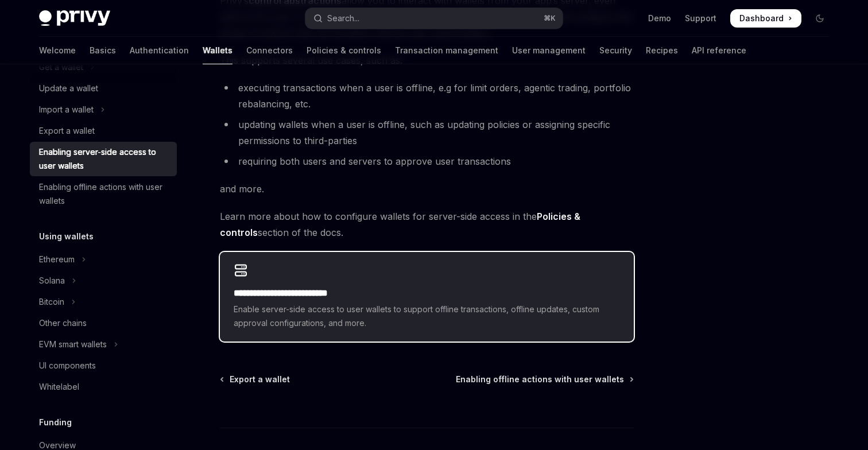 Image resolution: width=868 pixels, height=450 pixels. Describe the element at coordinates (700, 18) in the screenshot. I see `a: Support` at that location.